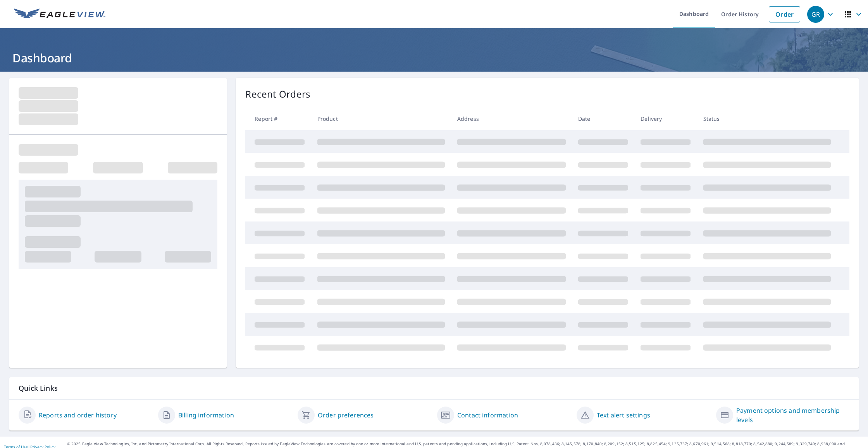 This screenshot has height=448, width=868. I want to click on a: Billing information, so click(206, 415).